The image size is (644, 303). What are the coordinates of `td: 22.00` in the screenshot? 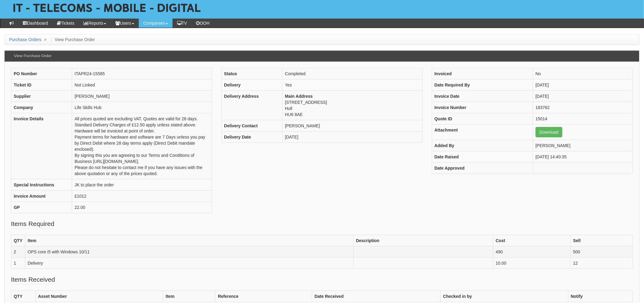 It's located at (142, 207).